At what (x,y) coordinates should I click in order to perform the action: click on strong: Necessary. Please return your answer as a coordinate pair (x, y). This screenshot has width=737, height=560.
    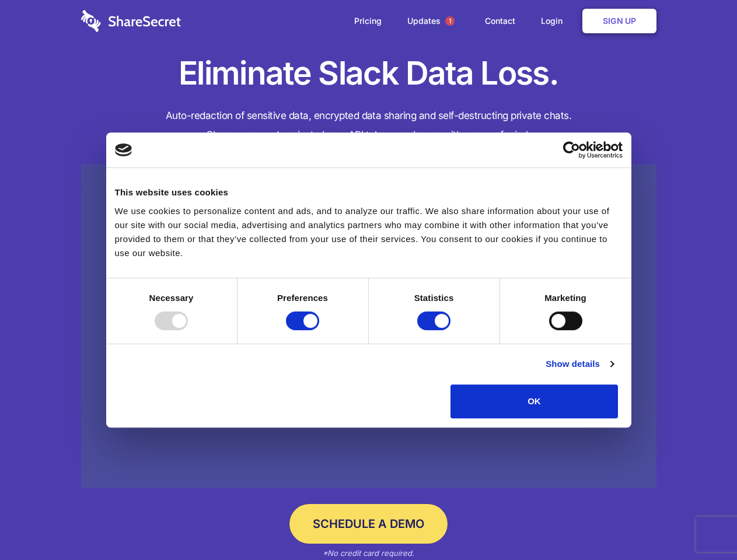
    Looking at the image, I should click on (171, 298).